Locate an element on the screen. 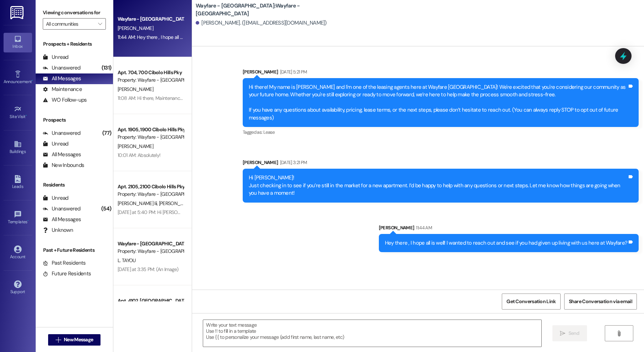 Image resolution: width=644 pixels, height=352 pixels. a: Account is located at coordinates (17, 253).